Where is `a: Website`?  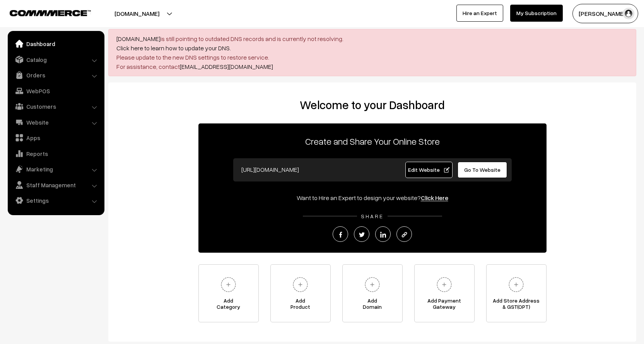 a: Website is located at coordinates (56, 123).